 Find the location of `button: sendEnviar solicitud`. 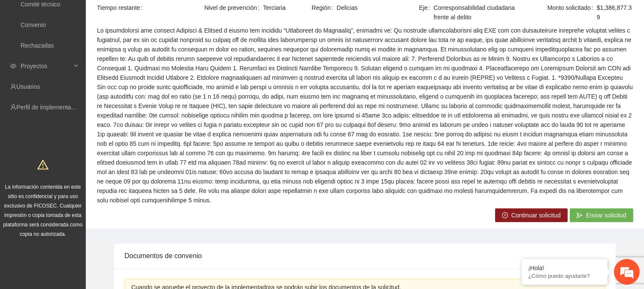

button: sendEnviar solicitud is located at coordinates (602, 216).